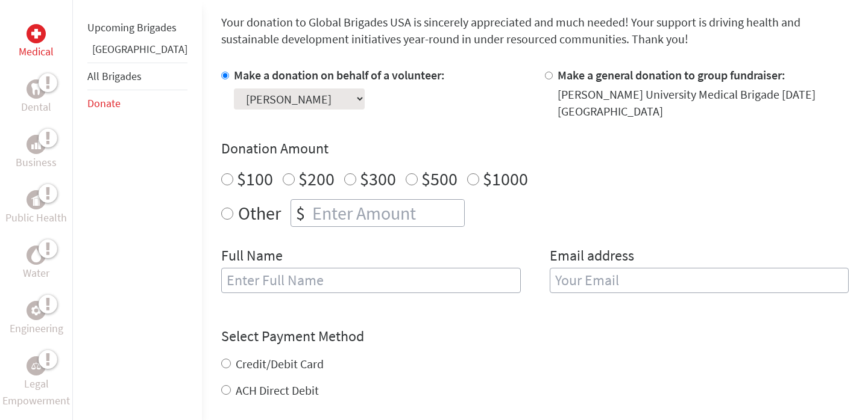 This screenshot has height=420, width=868. I want to click on label: Other, so click(259, 213).